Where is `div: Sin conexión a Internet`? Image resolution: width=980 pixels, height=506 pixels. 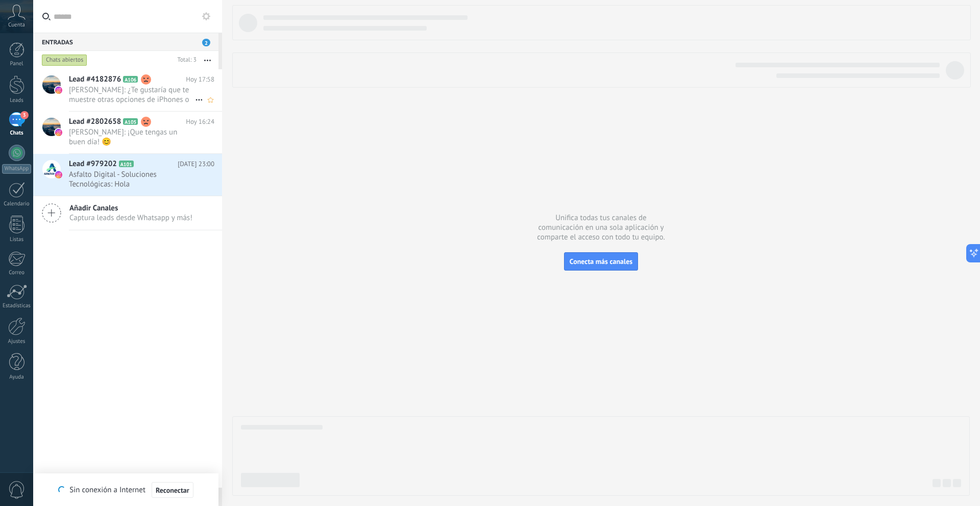
div: Sin conexión a Internet is located at coordinates (125, 490).